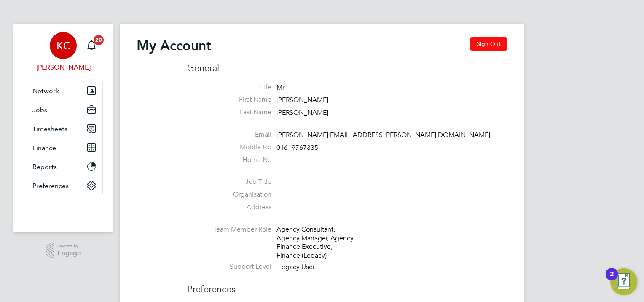 This screenshot has width=644, height=302. I want to click on span: Timesheets, so click(50, 128).